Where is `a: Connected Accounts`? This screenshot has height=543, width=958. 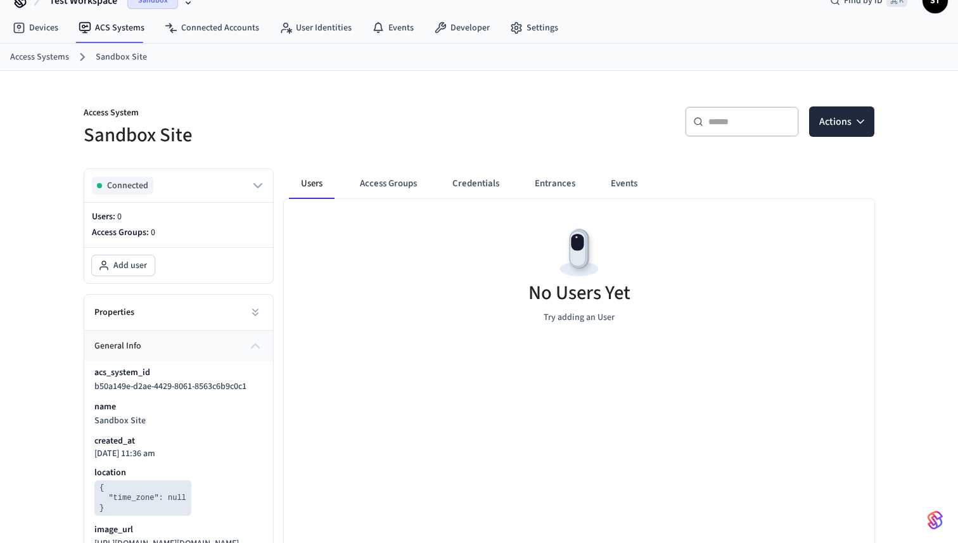
a: Connected Accounts is located at coordinates (212, 28).